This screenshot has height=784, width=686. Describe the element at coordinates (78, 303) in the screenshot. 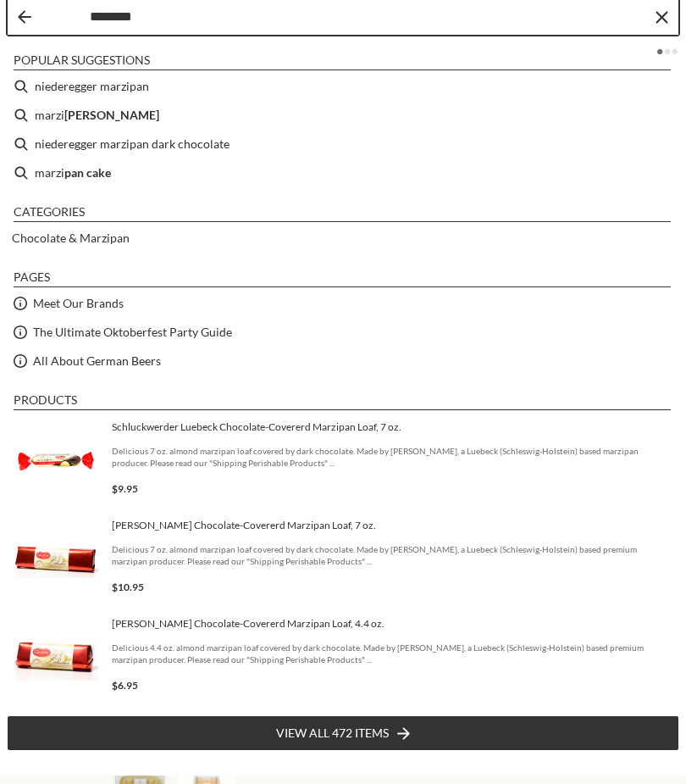

I see `span: Meet Our Brands` at that location.